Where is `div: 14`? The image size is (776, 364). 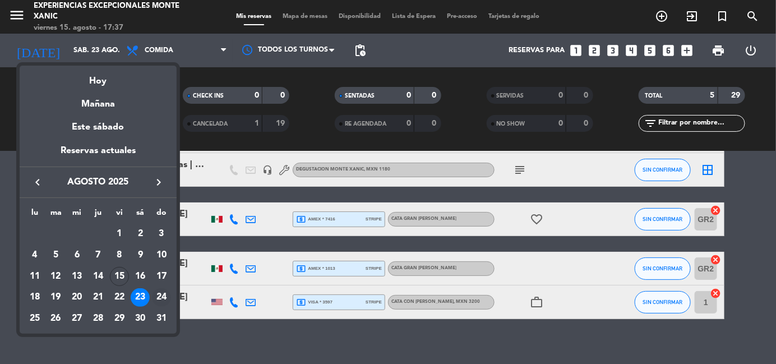 div: 14 is located at coordinates (98, 276).